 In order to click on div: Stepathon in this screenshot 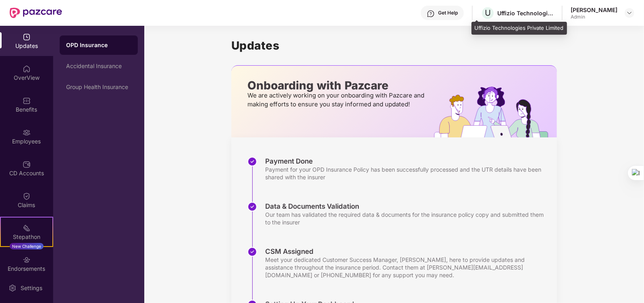, I will do `click(27, 237)`.